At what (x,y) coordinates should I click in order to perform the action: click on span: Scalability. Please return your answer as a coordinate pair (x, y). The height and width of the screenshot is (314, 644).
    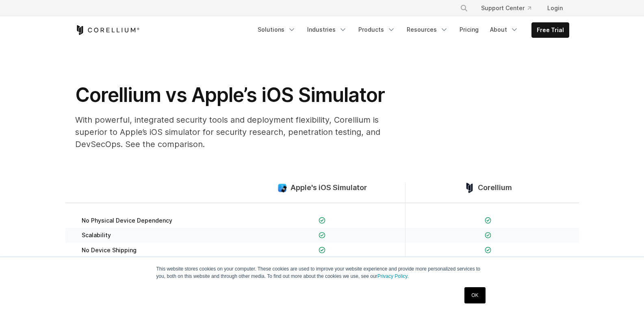
    Looking at the image, I should click on (96, 235).